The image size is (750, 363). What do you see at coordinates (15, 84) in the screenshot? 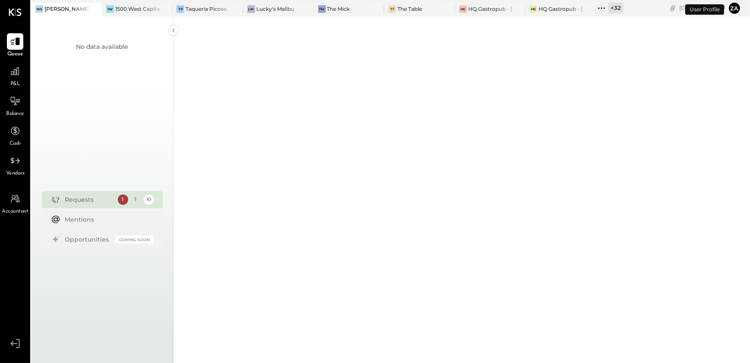
I see `span: P&L` at bounding box center [15, 84].